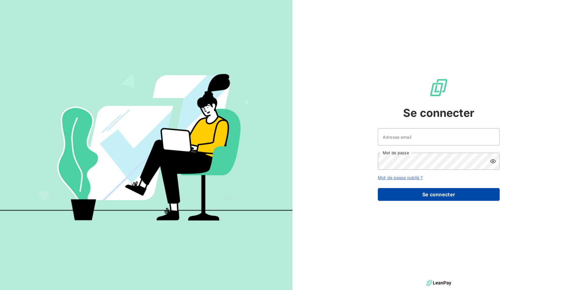 This screenshot has height=290, width=585. I want to click on img: logo, so click(439, 283).